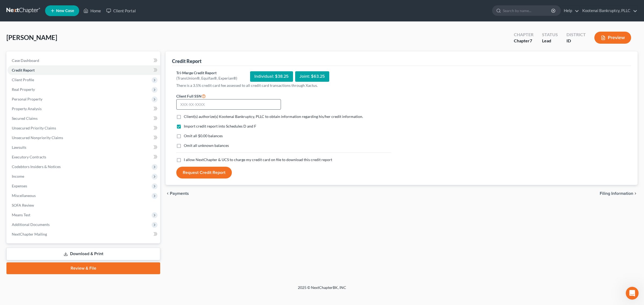 The height and width of the screenshot is (305, 644). What do you see at coordinates (83, 268) in the screenshot?
I see `a: Review & File` at bounding box center [83, 268].